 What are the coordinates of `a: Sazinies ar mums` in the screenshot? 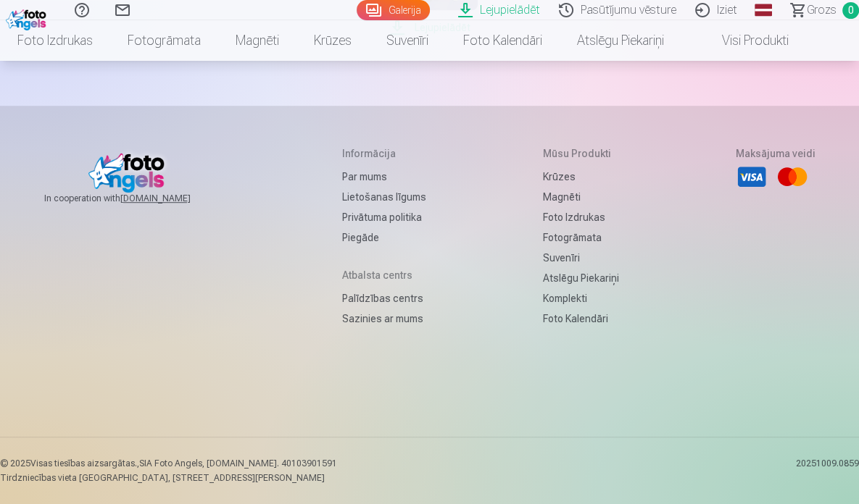 It's located at (384, 319).